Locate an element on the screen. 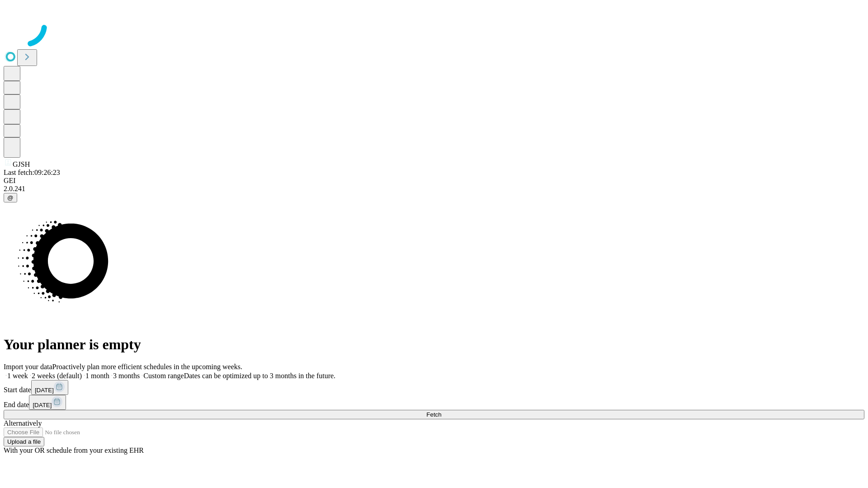  div: Start date is located at coordinates (434, 388).